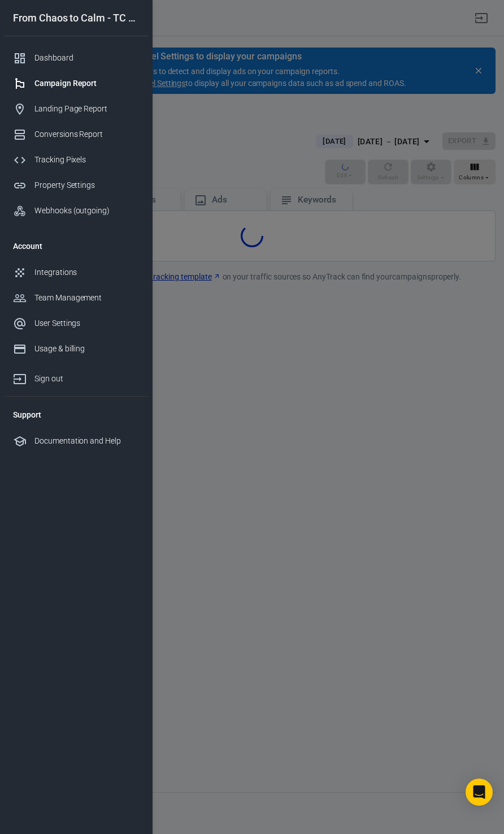 The width and height of the screenshot is (504, 834). I want to click on div: Webhooks (outgoing), so click(87, 210).